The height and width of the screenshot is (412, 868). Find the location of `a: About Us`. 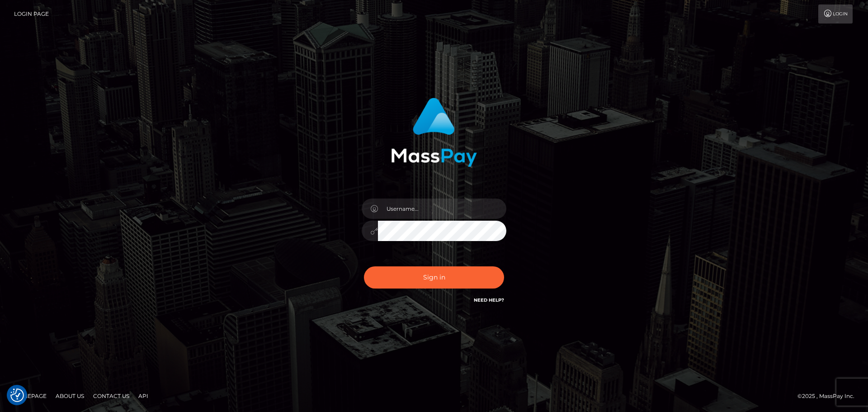

a: About Us is located at coordinates (70, 396).